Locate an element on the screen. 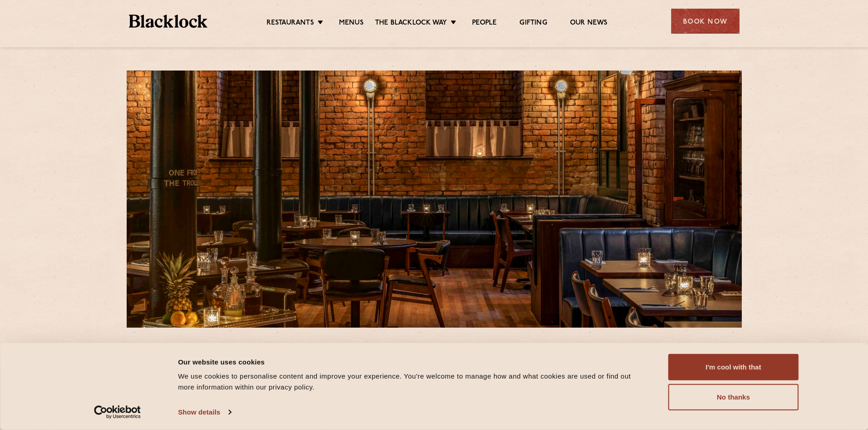 The image size is (868, 430). a: Our News is located at coordinates (589, 24).